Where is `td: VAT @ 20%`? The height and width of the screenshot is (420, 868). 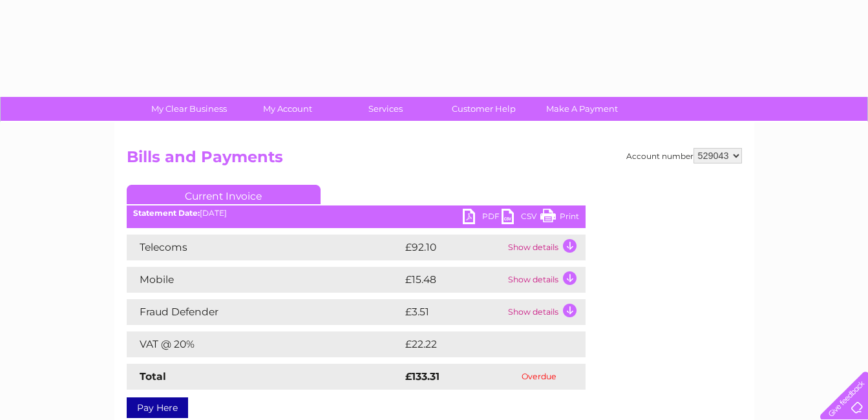
td: VAT @ 20% is located at coordinates (264, 345).